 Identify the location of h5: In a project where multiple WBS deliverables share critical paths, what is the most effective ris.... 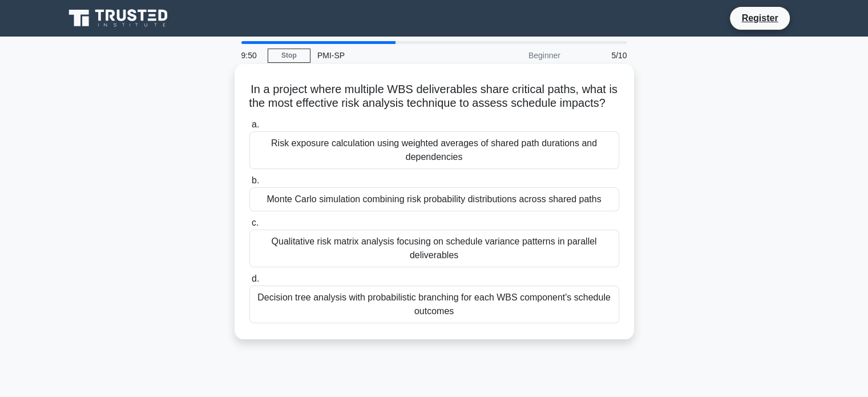
(434, 96).